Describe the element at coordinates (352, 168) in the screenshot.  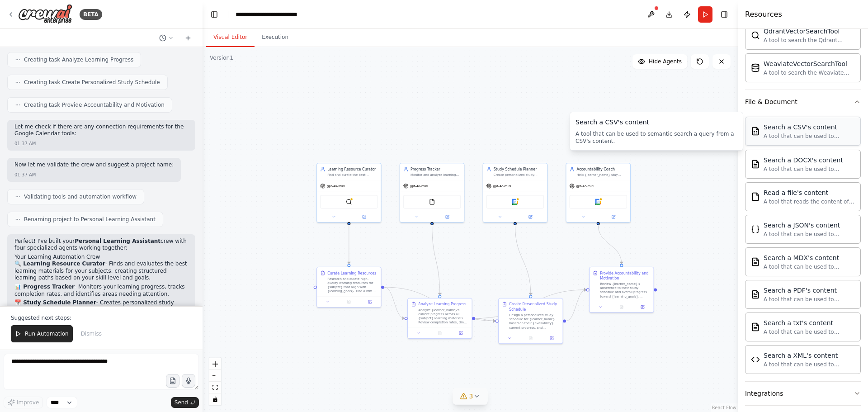
I see `div: Learning Resource Curator` at that location.